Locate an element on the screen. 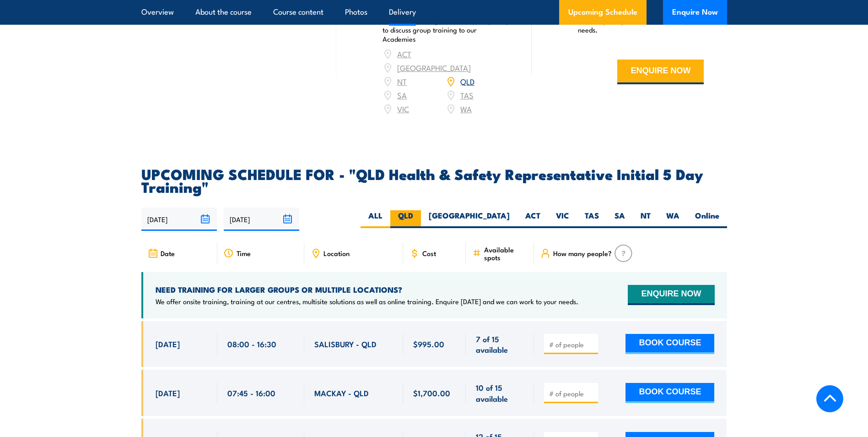  h2: UPCOMING SCHEDULE FOR - "QLD Health & Safety Representative Initial 5 Day Training" is located at coordinates (434, 180).